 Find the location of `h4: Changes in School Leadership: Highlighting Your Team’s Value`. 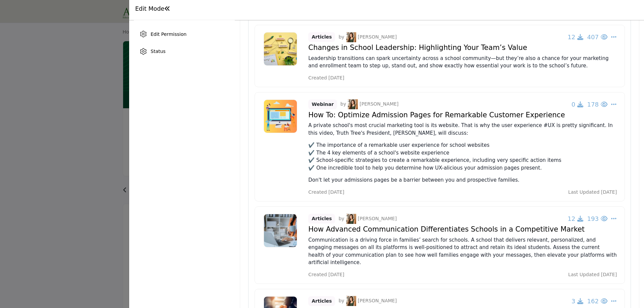

h4: Changes in School Leadership: Highlighting Your Team’s Value is located at coordinates (462, 48).